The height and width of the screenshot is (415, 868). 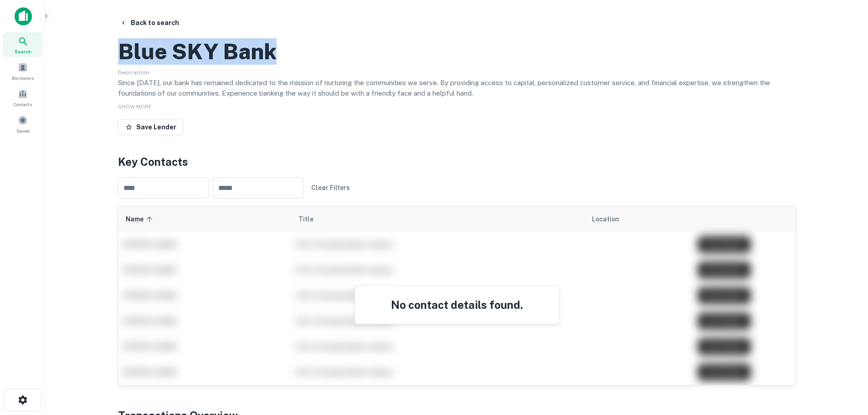 I want to click on a: Borrowers, so click(x=23, y=71).